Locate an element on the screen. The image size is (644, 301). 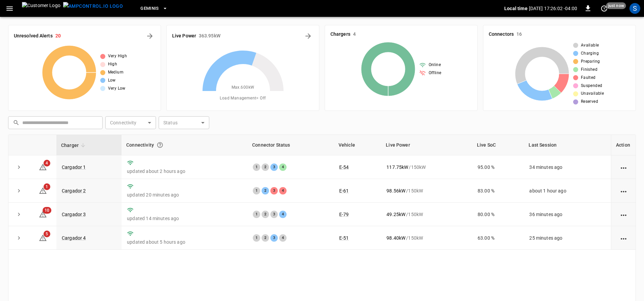
span: Geminis is located at coordinates (149, 8).